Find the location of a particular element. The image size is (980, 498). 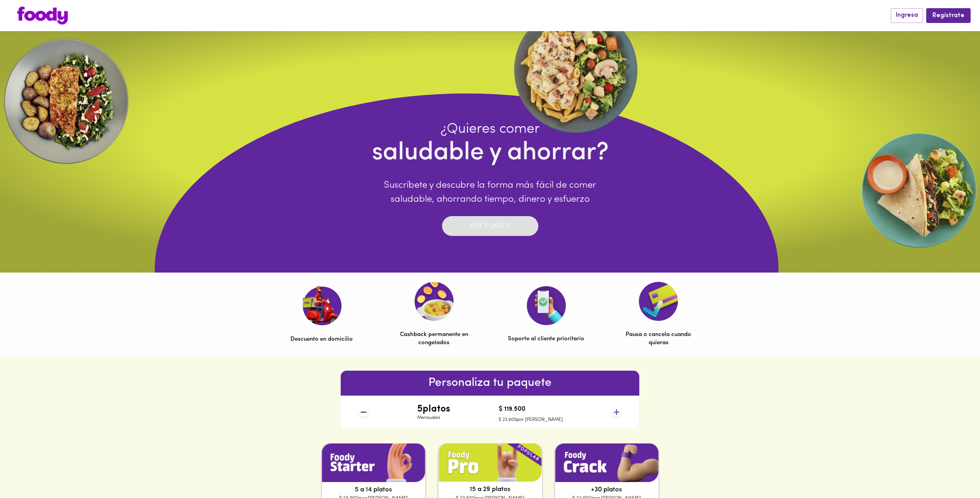

img: ellipse.webp is located at coordinates (576, 70).